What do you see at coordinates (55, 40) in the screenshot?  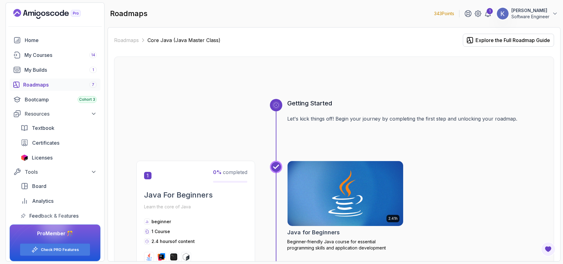 I see `a: home` at bounding box center [55, 40].